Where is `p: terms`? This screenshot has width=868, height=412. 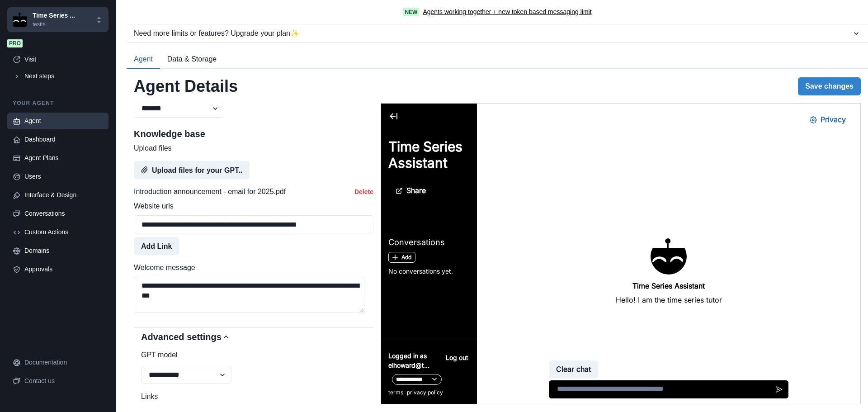
p: terms is located at coordinates (14, 289).